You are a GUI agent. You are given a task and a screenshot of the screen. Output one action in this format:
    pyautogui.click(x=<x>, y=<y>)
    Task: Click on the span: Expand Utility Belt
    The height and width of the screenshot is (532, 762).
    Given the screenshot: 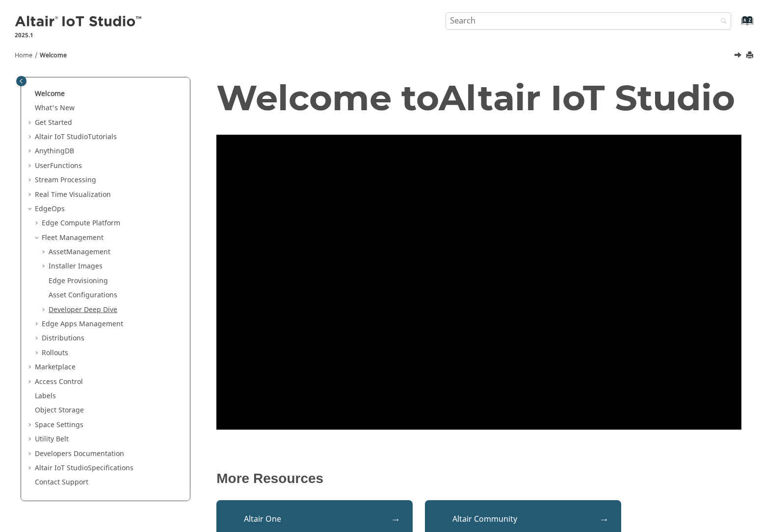 What is the action you would take?
    pyautogui.click(x=31, y=440)
    